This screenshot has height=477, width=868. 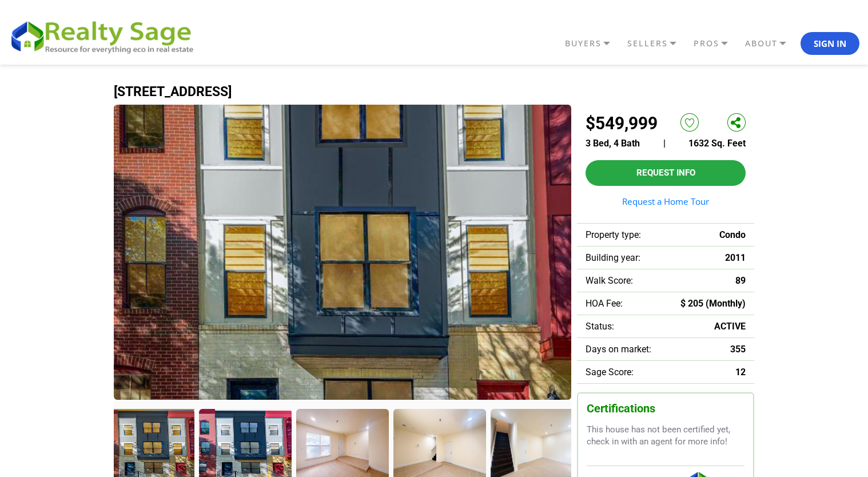 I want to click on a: SELLERS, so click(x=658, y=43).